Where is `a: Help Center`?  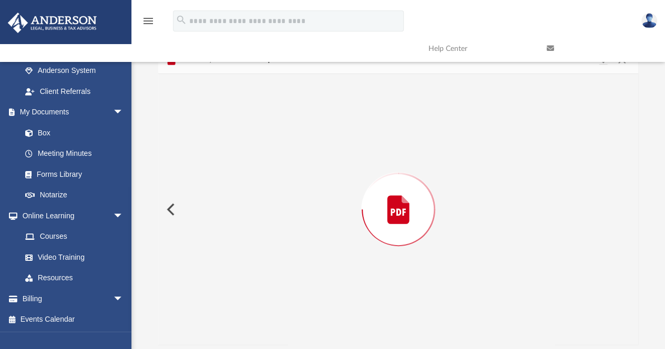
a: Help Center is located at coordinates (479, 48).